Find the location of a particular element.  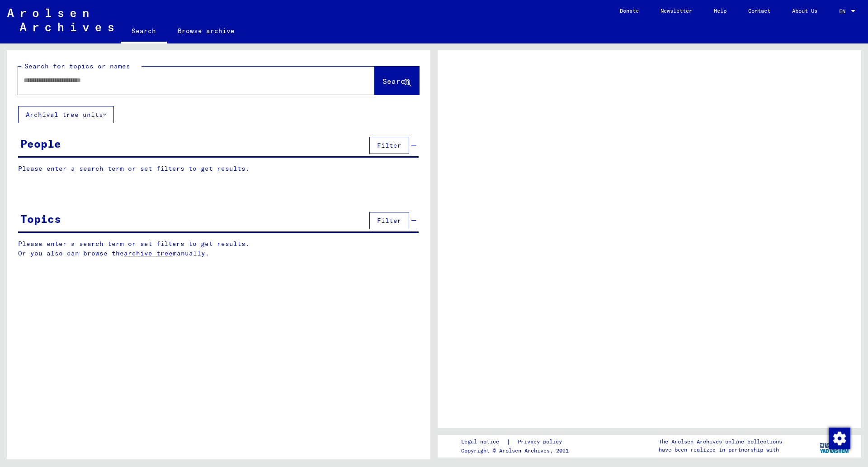

p: The Arolsen Archives online collections is located at coordinates (720, 442).